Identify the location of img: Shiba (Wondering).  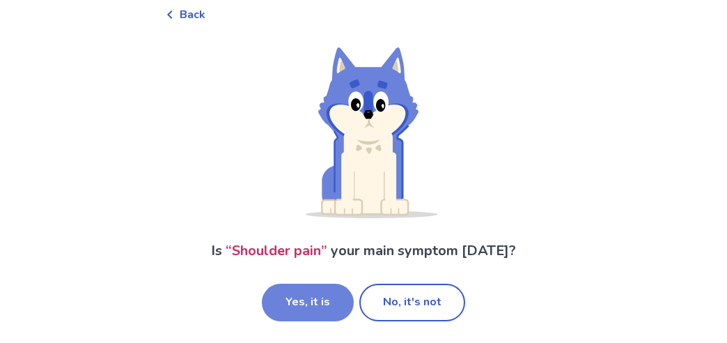
(364, 132).